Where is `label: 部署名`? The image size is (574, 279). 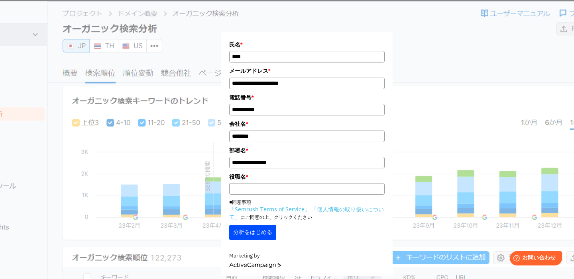 label: 部署名 is located at coordinates (307, 151).